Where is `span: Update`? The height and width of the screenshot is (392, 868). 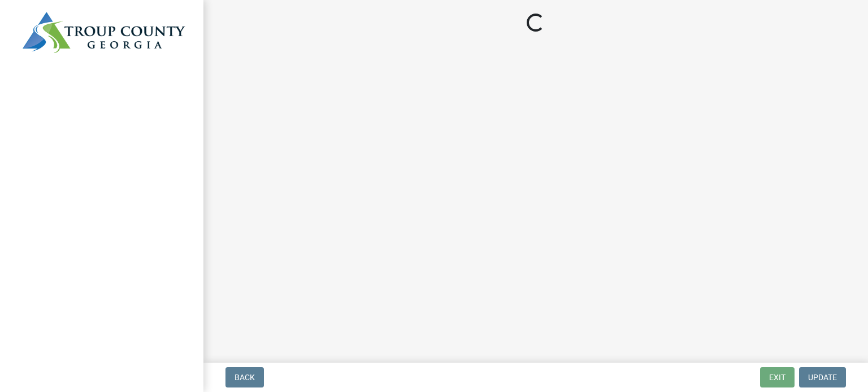
span: Update is located at coordinates (822, 378).